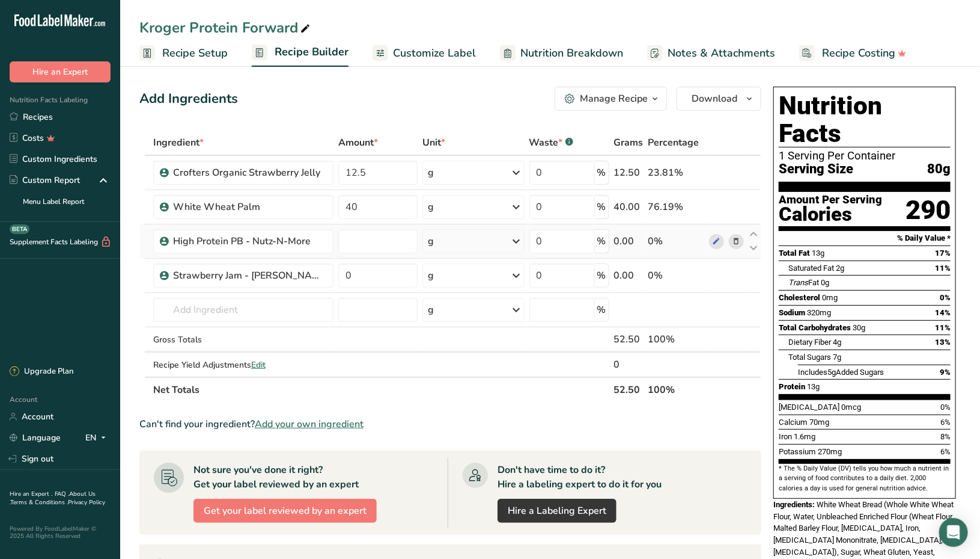 The height and width of the screenshot is (559, 980). I want to click on a: Nutrition Breakdown, so click(561, 53).